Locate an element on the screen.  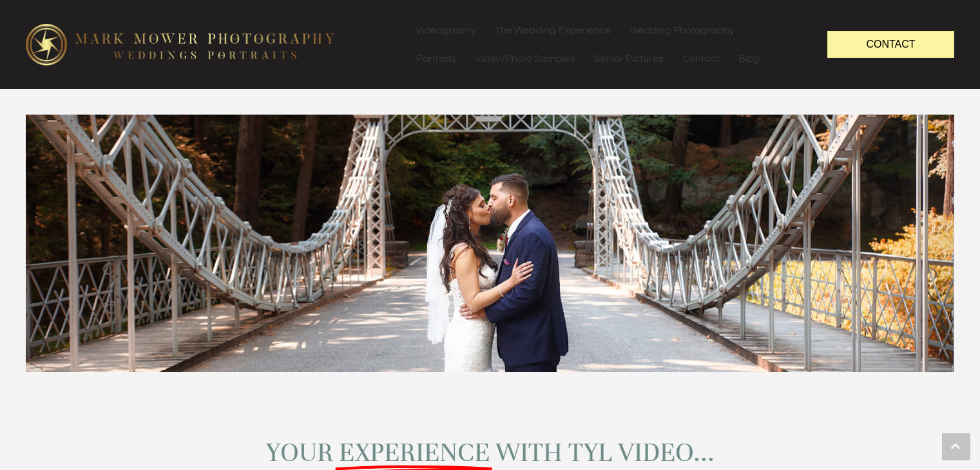
span: Contact is located at coordinates (890, 44).